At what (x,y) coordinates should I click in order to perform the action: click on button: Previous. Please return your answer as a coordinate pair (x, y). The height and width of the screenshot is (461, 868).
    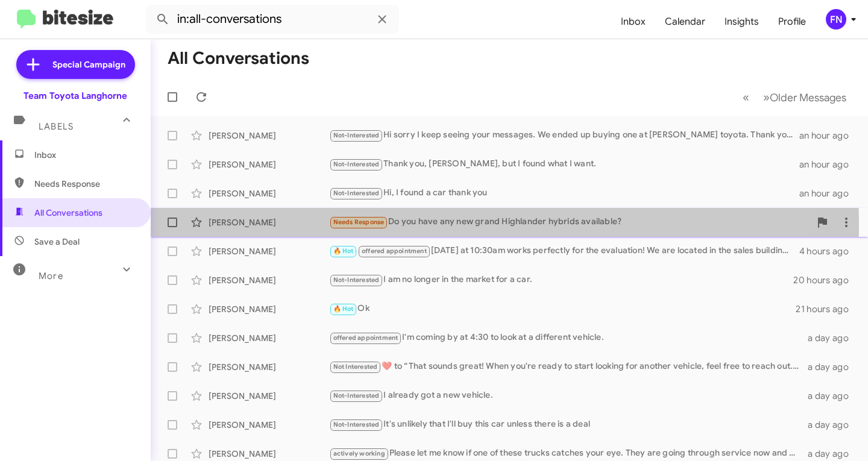
    Looking at the image, I should click on (745, 97).